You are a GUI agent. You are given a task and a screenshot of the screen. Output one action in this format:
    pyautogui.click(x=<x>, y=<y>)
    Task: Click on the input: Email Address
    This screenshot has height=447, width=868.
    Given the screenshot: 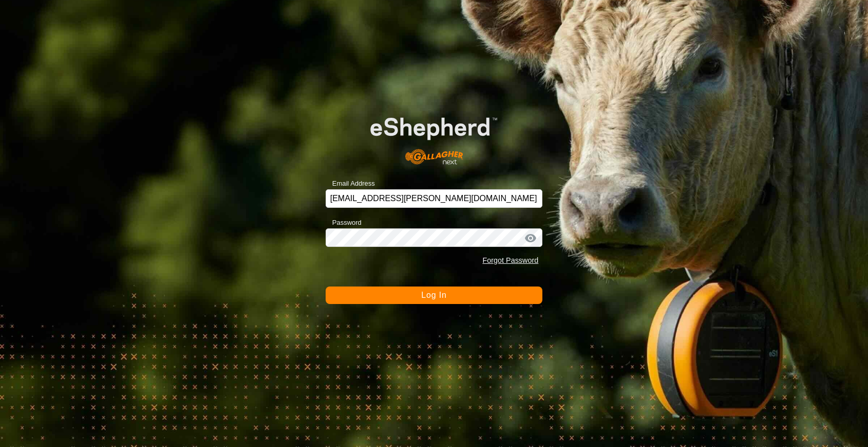 What is the action you would take?
    pyautogui.click(x=434, y=199)
    